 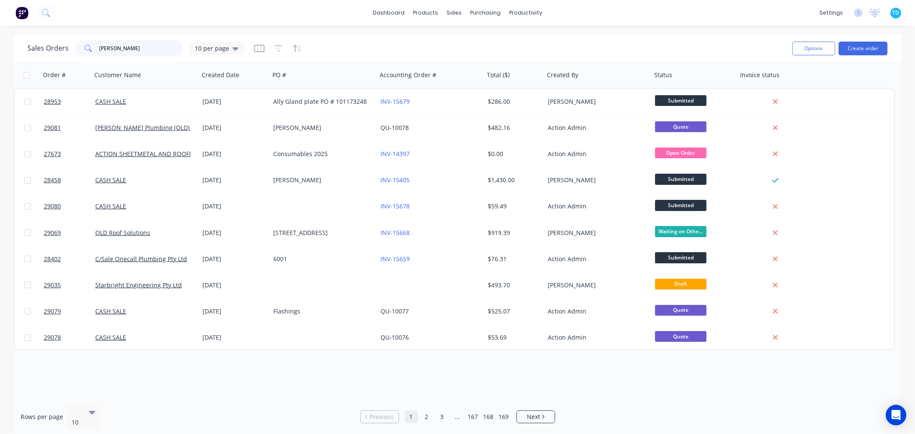 I want to click on span: Draft, so click(x=681, y=284).